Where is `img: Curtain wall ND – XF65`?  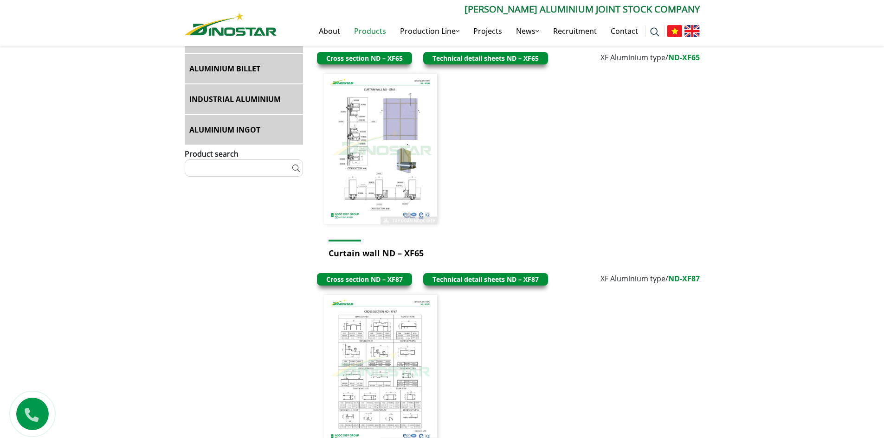
img: Curtain wall ND – XF65 is located at coordinates (380, 149).